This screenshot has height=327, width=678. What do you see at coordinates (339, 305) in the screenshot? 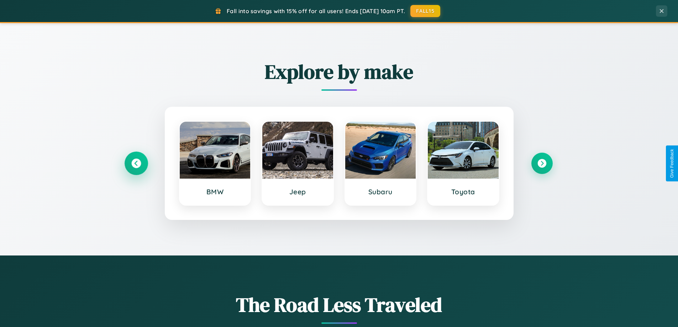
I see `h1: The Road Less Traveled` at bounding box center [339, 305].